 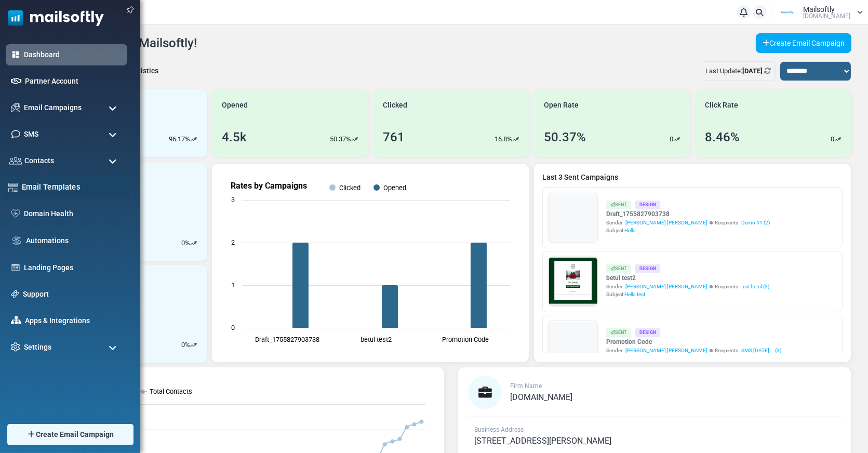 What do you see at coordinates (233, 242) in the screenshot?
I see `text: 2` at bounding box center [233, 242].